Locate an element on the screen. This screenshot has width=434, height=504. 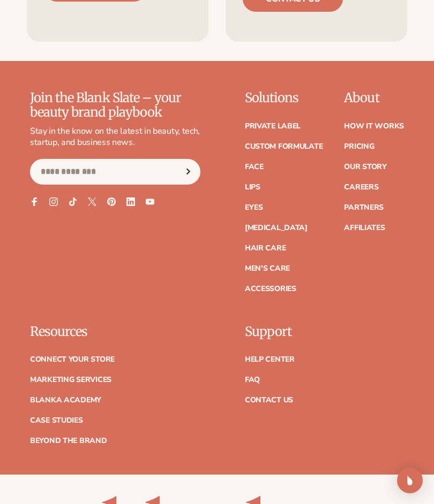
p: Join the Blank Slate – your beauty brand playbook is located at coordinates (115, 105).